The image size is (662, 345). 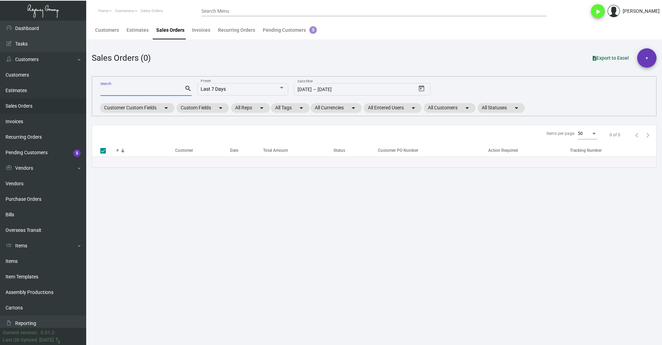 What do you see at coordinates (336, 108) in the screenshot?
I see `mat-chip: All Currencies` at bounding box center [336, 108].